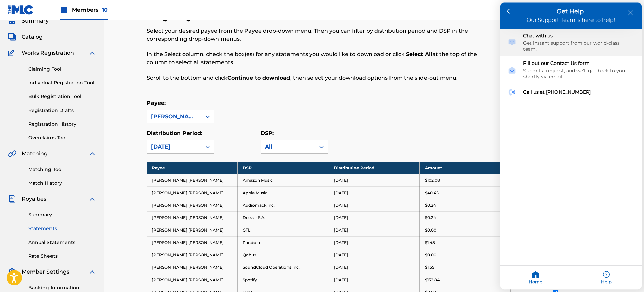 The height and width of the screenshot is (292, 644). I want to click on div: Submit a request, and we'll get back to you shortly via email., so click(579, 74).